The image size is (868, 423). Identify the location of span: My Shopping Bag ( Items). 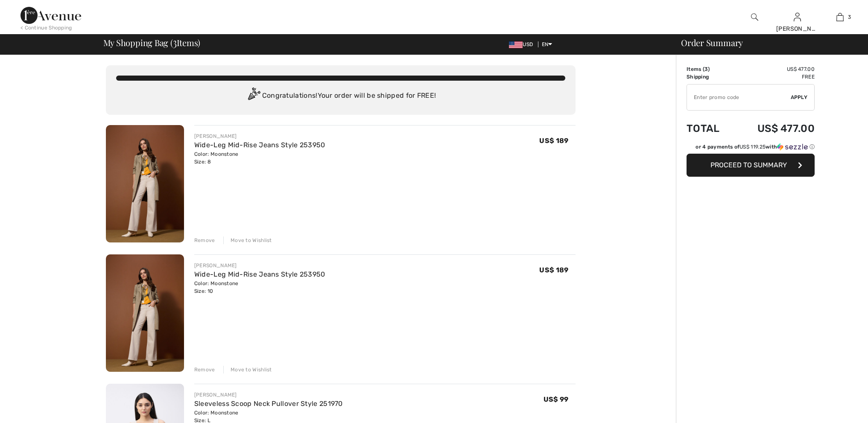
(152, 43).